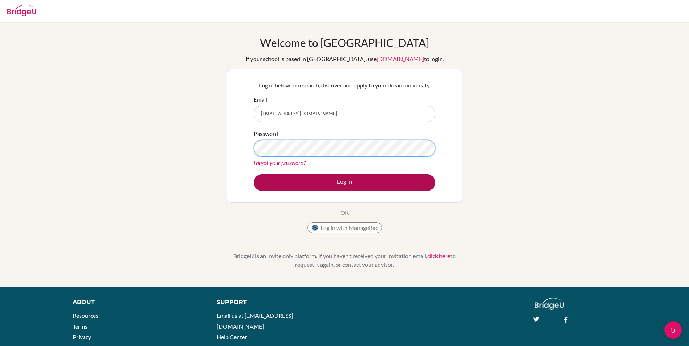 The image size is (689, 346). Describe the element at coordinates (266, 134) in the screenshot. I see `label: Password` at that location.